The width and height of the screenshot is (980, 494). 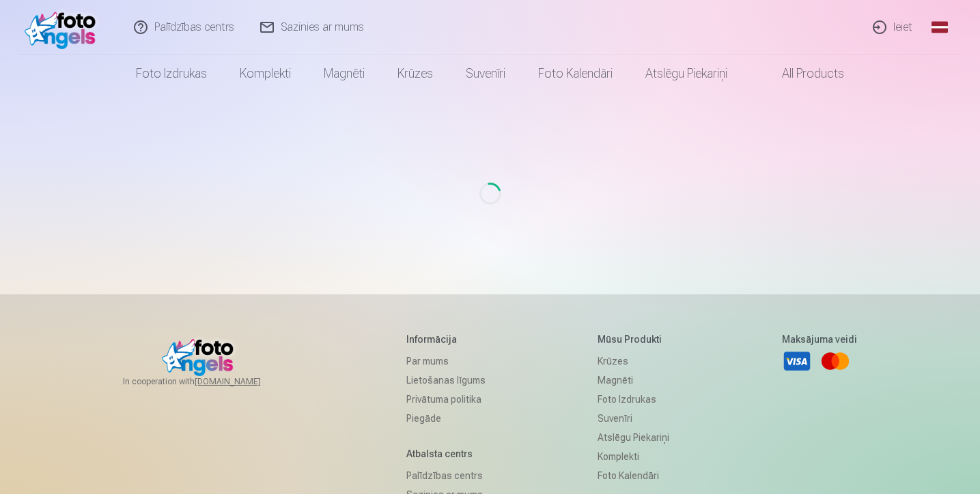 What do you see at coordinates (632, 339) in the screenshot?
I see `h5: Mūsu produkti` at bounding box center [632, 339].